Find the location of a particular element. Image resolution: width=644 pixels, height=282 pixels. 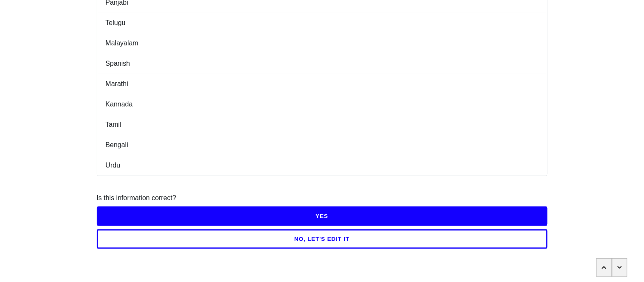

button: NO, LET'S EDIT IT is located at coordinates (322, 239).